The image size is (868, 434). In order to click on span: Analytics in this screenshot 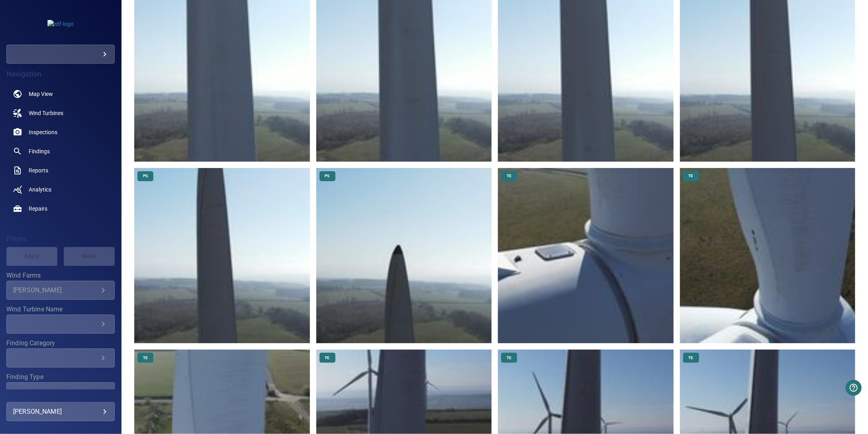, I will do `click(40, 189)`.